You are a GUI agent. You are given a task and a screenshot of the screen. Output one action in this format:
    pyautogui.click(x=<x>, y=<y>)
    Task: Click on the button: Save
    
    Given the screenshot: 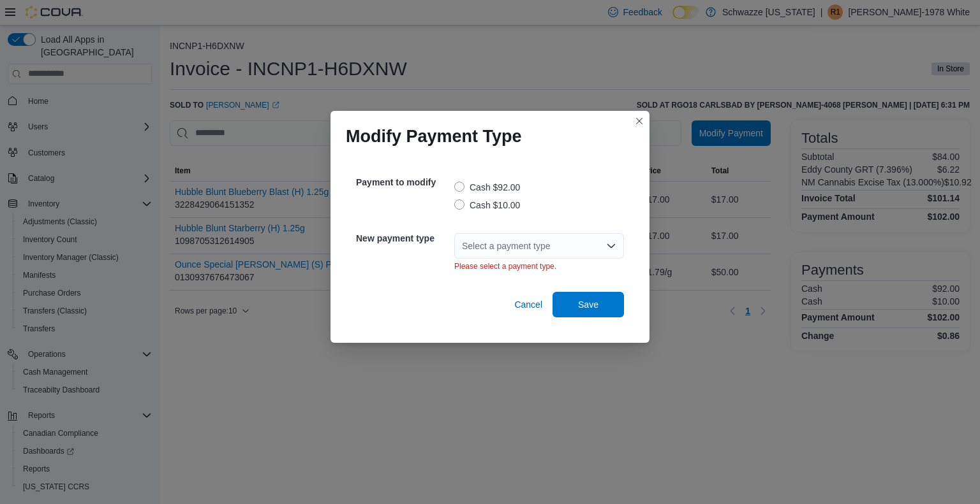 What is the action you would take?
    pyautogui.click(x=588, y=305)
    